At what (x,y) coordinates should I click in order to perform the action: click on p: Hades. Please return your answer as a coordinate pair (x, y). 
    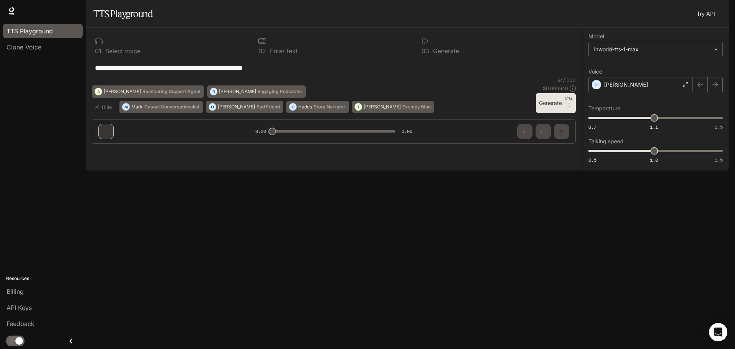
    Looking at the image, I should click on (305, 107).